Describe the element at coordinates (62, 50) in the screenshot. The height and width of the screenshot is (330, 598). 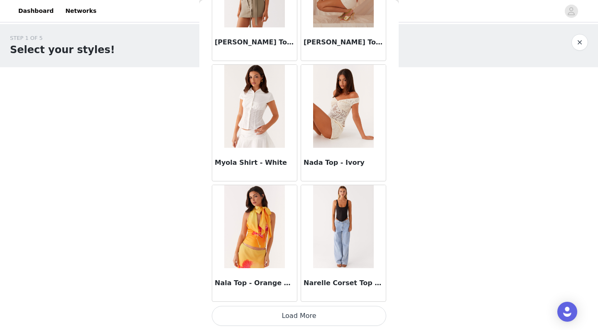
I see `h1: Select your styles!` at that location.